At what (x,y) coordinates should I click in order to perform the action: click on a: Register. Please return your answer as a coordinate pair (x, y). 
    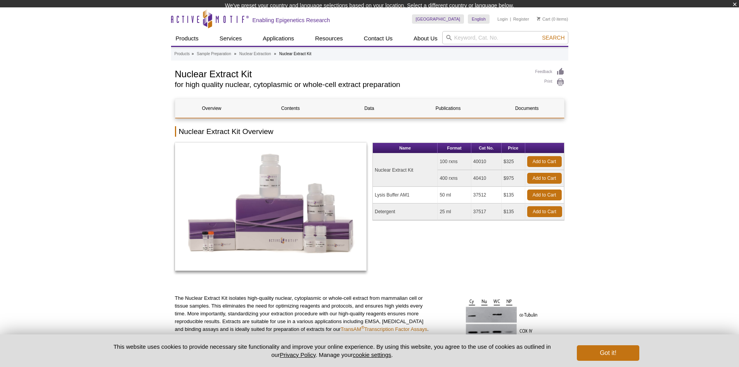
    Looking at the image, I should click on (521, 19).